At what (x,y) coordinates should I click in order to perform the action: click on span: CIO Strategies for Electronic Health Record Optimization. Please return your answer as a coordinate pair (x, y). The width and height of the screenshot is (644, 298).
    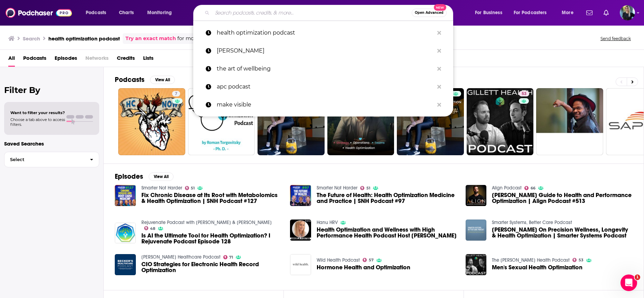
    Looking at the image, I should click on (212, 267).